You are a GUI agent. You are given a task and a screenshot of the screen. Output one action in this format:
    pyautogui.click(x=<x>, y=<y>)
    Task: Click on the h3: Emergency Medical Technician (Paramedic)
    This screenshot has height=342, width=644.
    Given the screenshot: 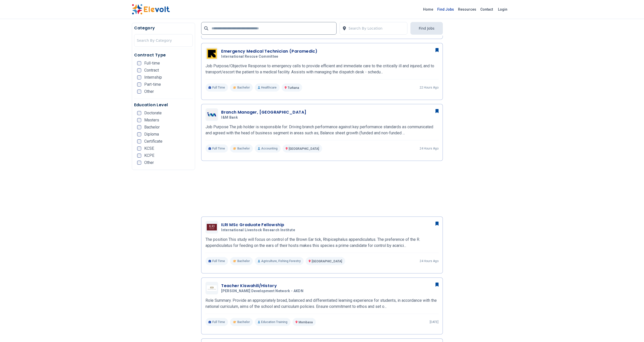 What is the action you would take?
    pyautogui.click(x=269, y=52)
    